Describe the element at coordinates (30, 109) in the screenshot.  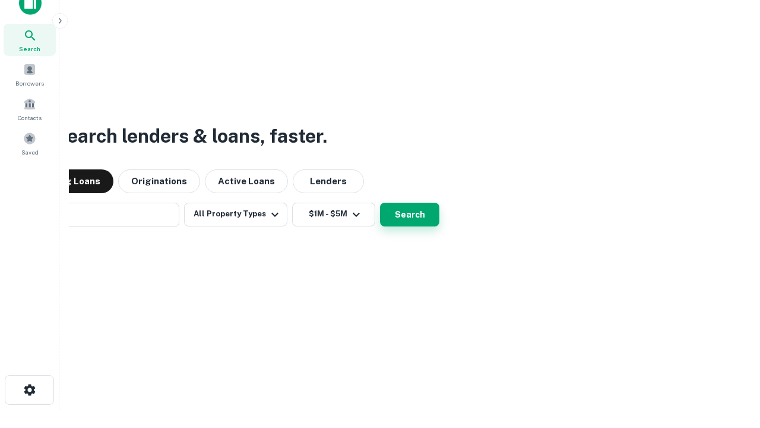
I see `div: Contacts` at that location.